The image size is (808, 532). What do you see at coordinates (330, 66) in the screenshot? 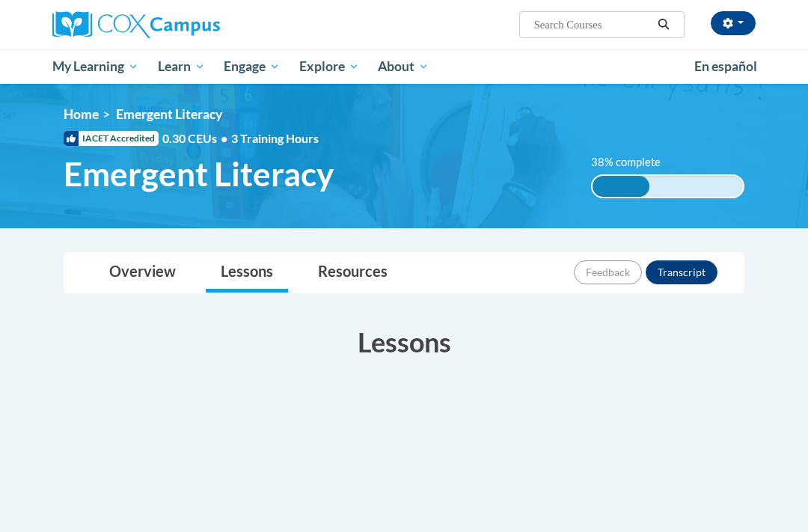
I see `span: Explore` at bounding box center [330, 66].